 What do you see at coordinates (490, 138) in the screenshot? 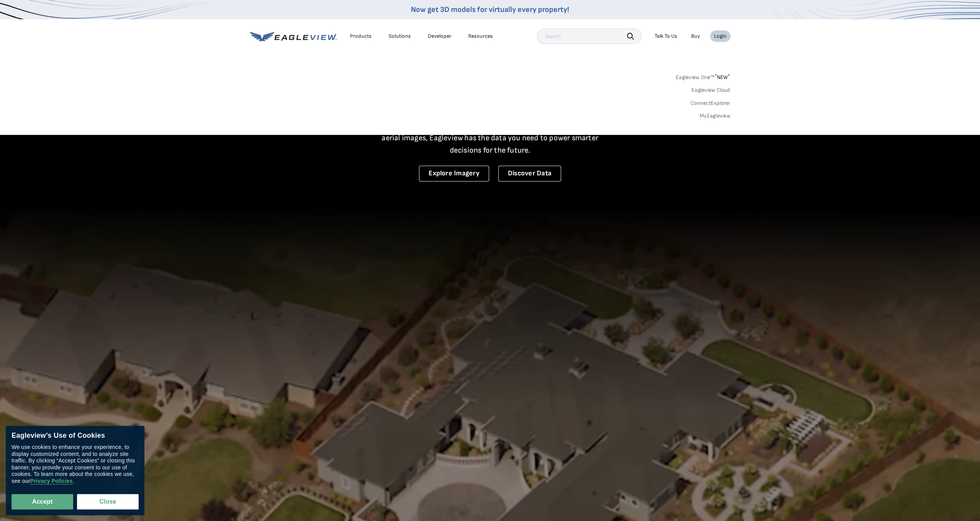
I see `p: A new era starts here. Built on more than 3.5 billion high-resolution aerial images, Eagleview ha...` at bounding box center [490, 138].